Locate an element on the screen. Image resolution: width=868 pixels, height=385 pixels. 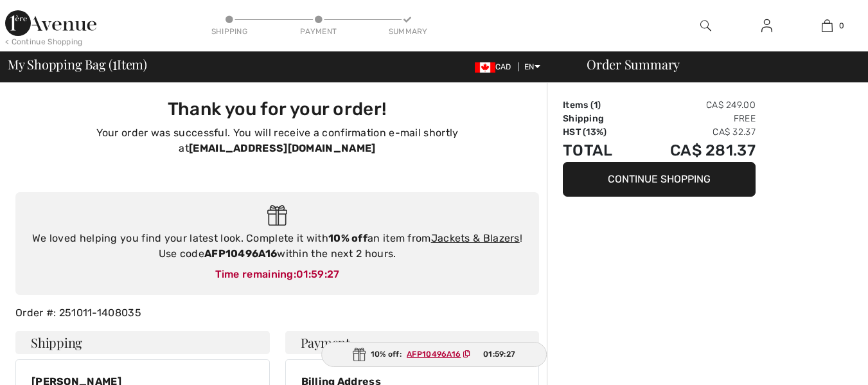
strong: AFP10496A16 is located at coordinates (241, 254).